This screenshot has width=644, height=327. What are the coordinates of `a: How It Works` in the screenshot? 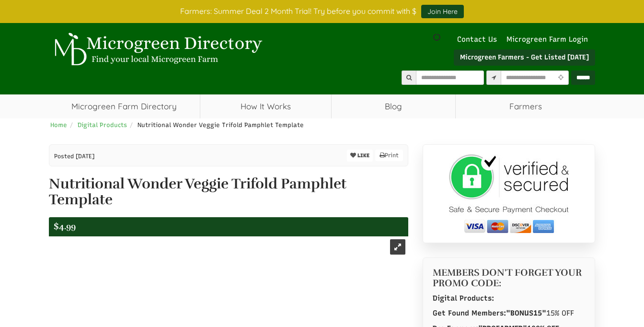 It's located at (266, 107).